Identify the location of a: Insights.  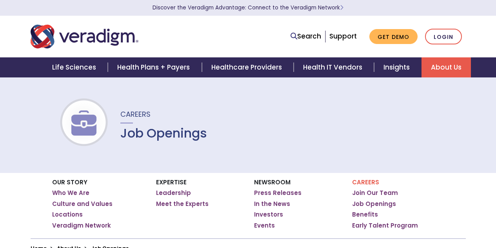
(398, 67).